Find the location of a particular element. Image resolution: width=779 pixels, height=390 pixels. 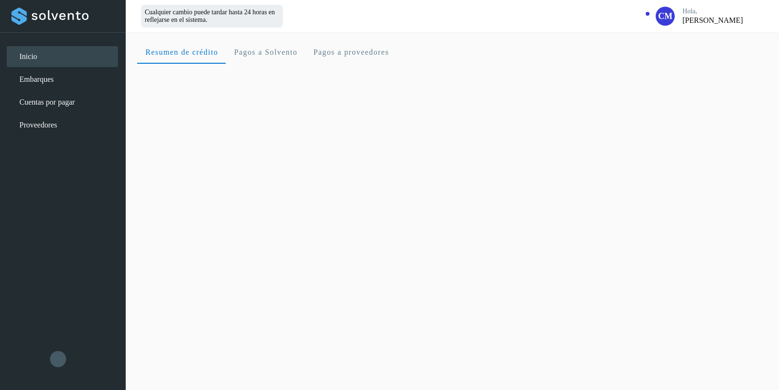

a: Proveedores is located at coordinates (45, 125).